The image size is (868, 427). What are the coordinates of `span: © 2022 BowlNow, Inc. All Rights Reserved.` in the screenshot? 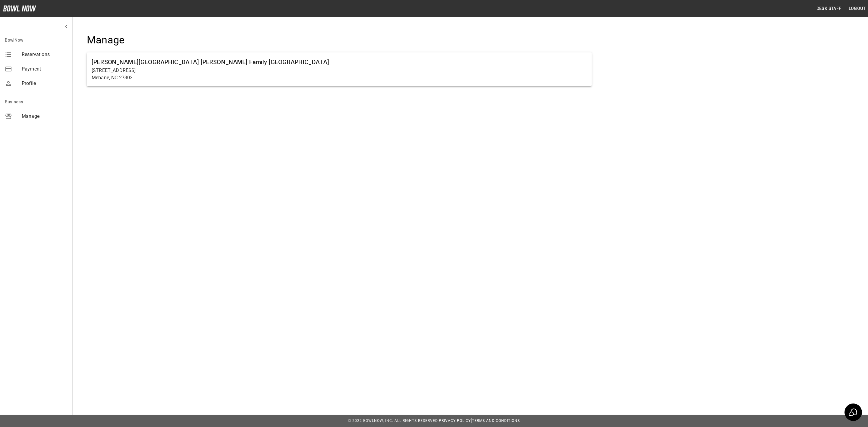 It's located at (393, 421).